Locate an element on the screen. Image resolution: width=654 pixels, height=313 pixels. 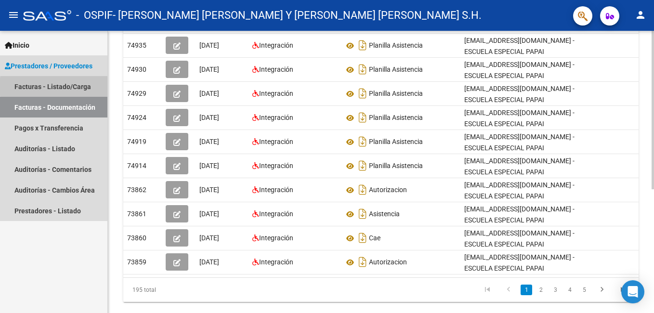
span: 74935 is located at coordinates (137, 45).